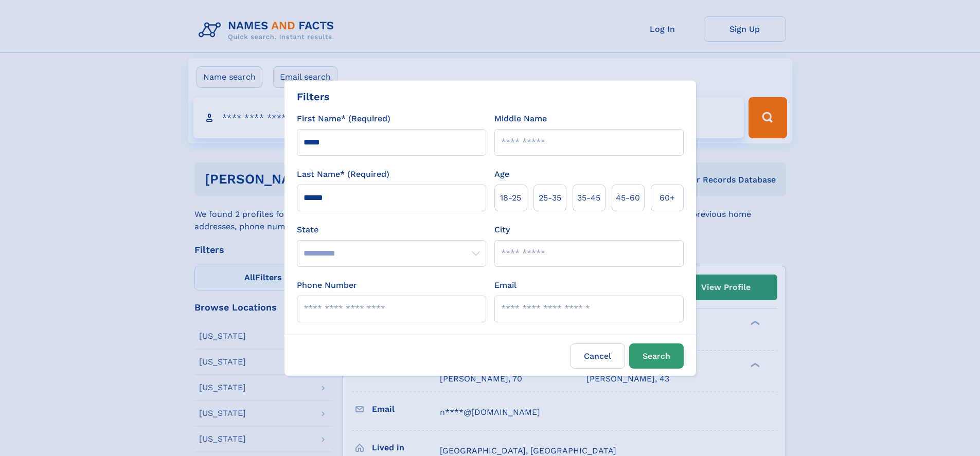 The width and height of the screenshot is (980, 456). Describe the element at coordinates (502, 174) in the screenshot. I see `label: Age` at that location.